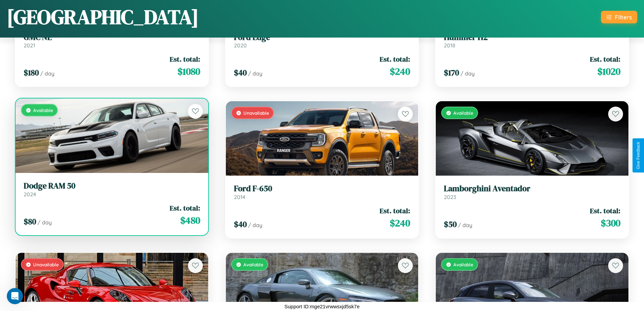  I want to click on span: $ 50, so click(450, 224).